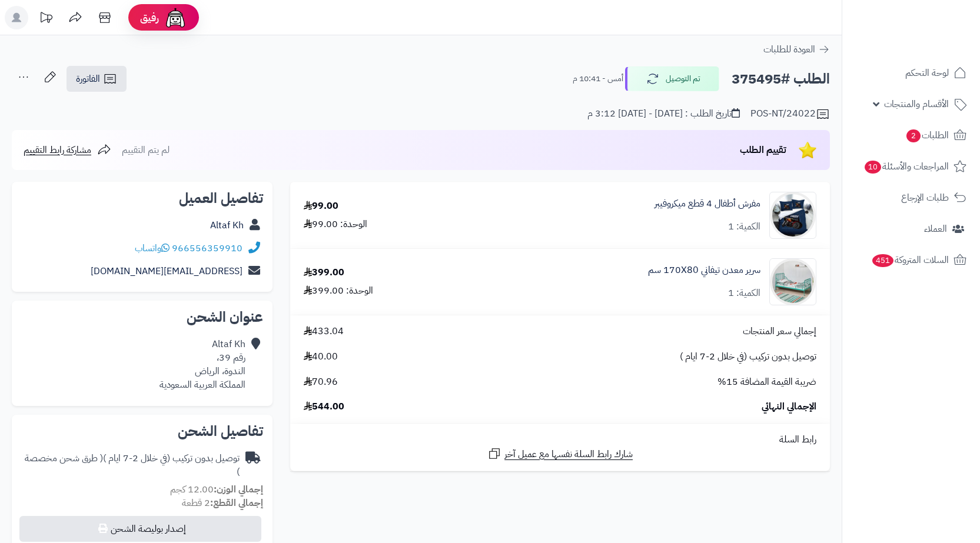 The image size is (980, 543). What do you see at coordinates (145, 150) in the screenshot?
I see `span: لم يتم التقييم` at bounding box center [145, 150].